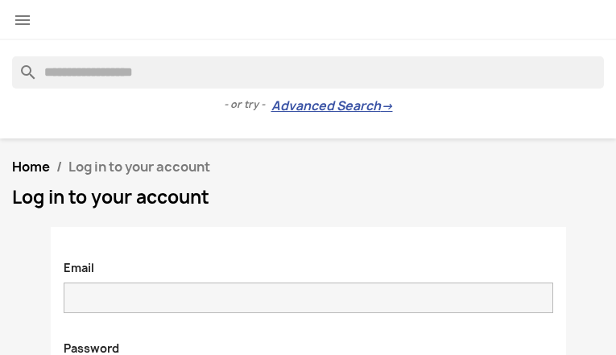 This screenshot has height=355, width=616. What do you see at coordinates (31, 167) in the screenshot?
I see `span: Home` at bounding box center [31, 167].